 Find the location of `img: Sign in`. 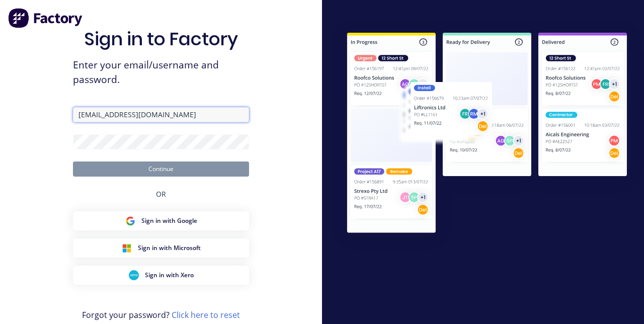

img: Sign in is located at coordinates (487, 134).